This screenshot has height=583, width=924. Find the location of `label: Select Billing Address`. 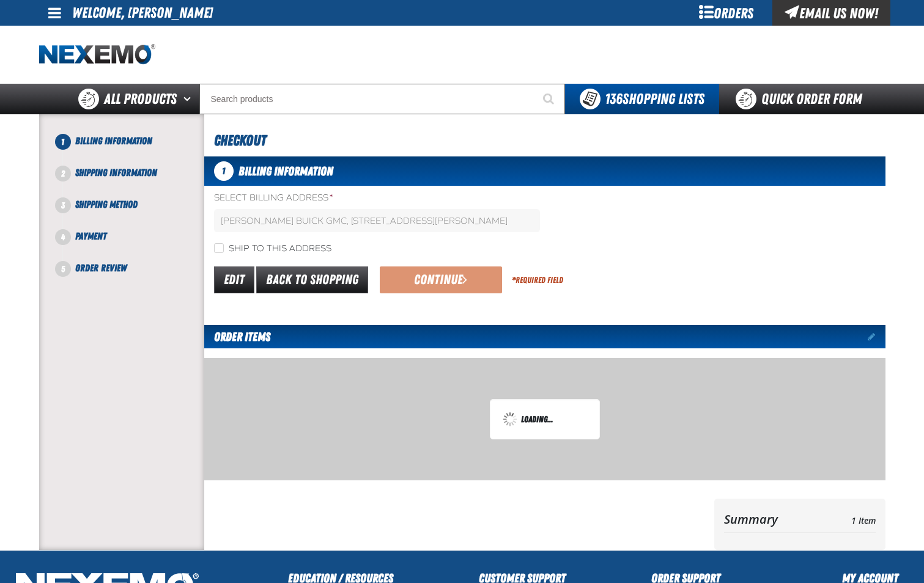

label: Select Billing Address is located at coordinates (376, 198).